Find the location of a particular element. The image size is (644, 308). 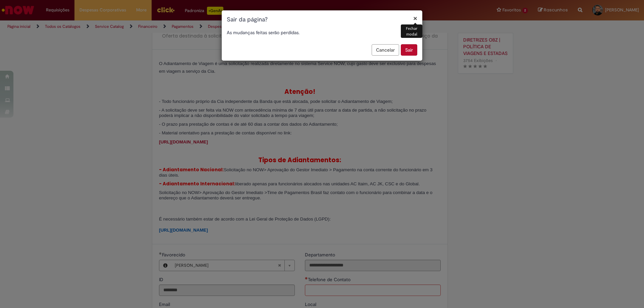

button: Cancelar is located at coordinates (385, 50).